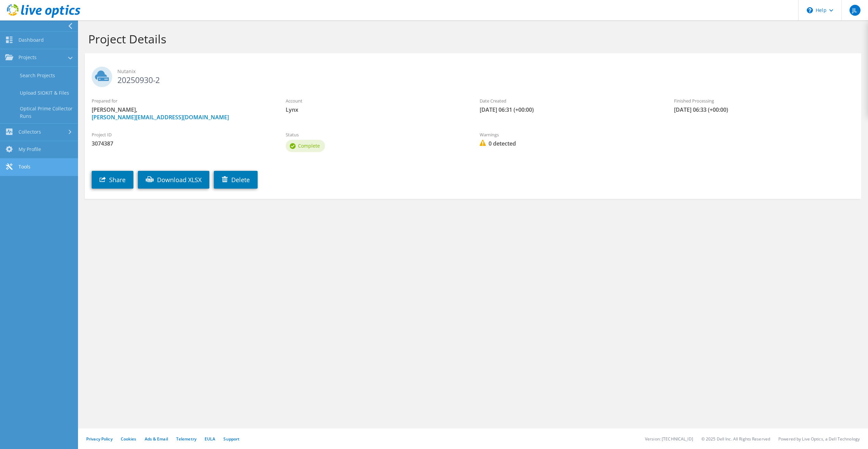 The height and width of the screenshot is (449, 868). Describe the element at coordinates (375, 135) in the screenshot. I see `label: Status` at that location.